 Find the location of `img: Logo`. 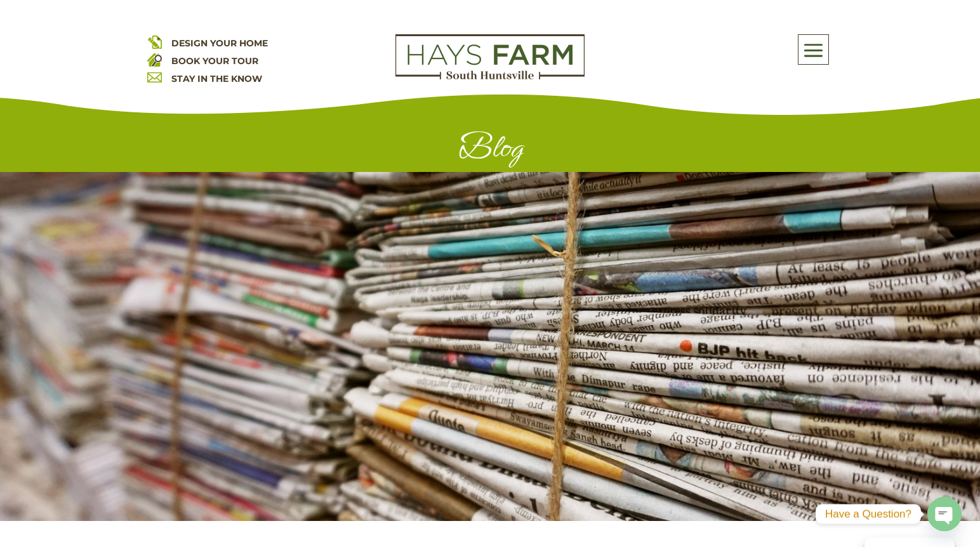

img: Logo is located at coordinates (490, 57).